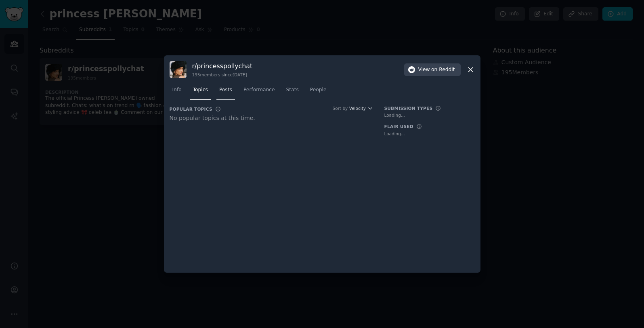 The image size is (644, 328). What do you see at coordinates (433, 70) in the screenshot?
I see `a: Viewon Reddit` at bounding box center [433, 70].